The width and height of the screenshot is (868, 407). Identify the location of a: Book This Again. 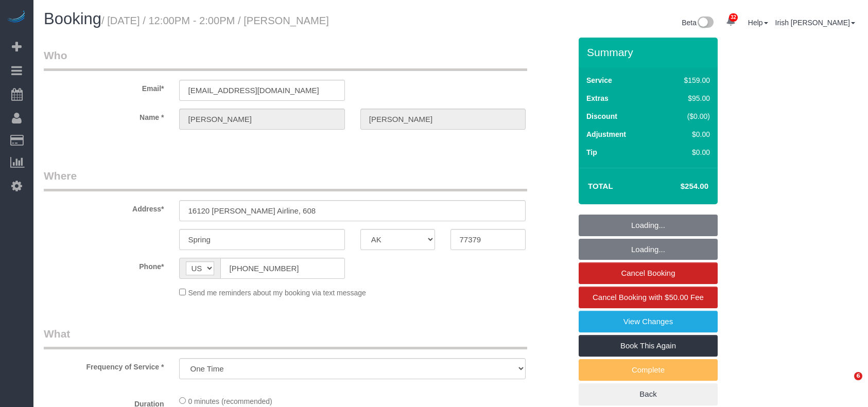
(648, 346).